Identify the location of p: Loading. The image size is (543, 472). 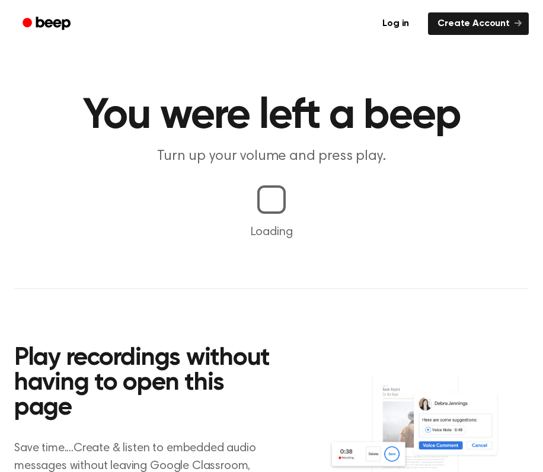
(271, 232).